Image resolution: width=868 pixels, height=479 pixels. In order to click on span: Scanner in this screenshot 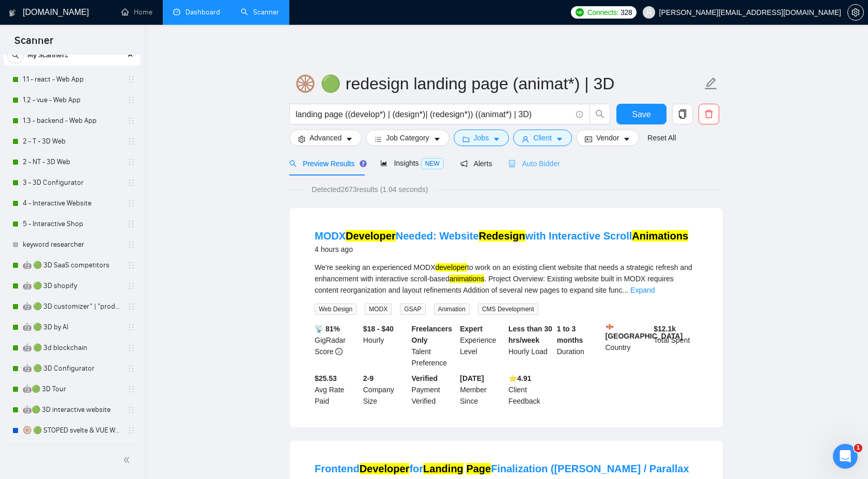, I will do `click(33, 44)`.